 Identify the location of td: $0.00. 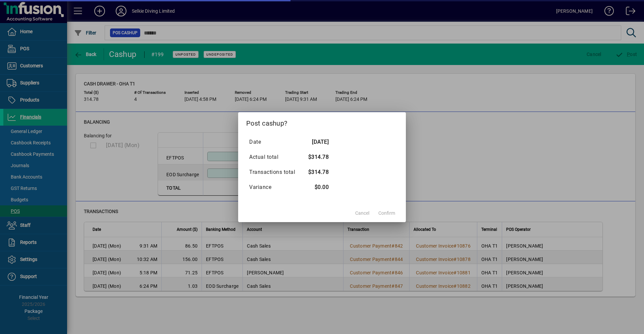
(315, 188).